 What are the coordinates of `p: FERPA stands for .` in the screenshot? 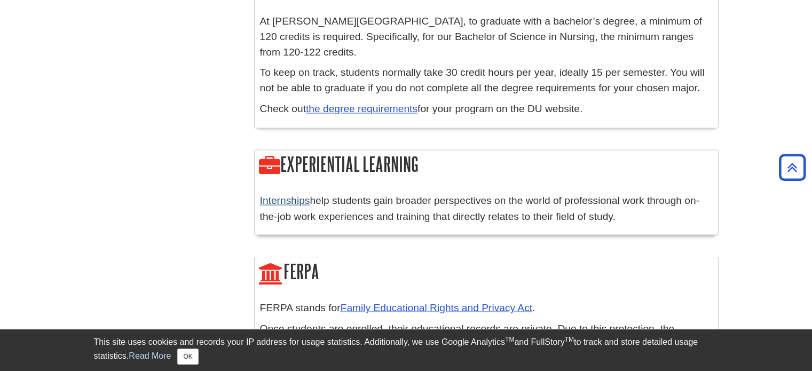 It's located at (486, 308).